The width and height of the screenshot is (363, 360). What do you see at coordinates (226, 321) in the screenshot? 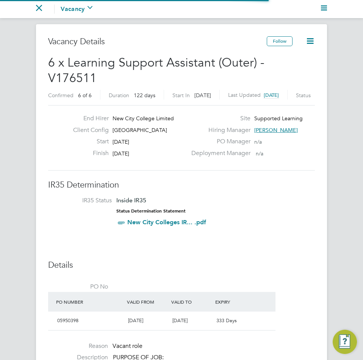
I see `span: 333 Days` at bounding box center [226, 321].